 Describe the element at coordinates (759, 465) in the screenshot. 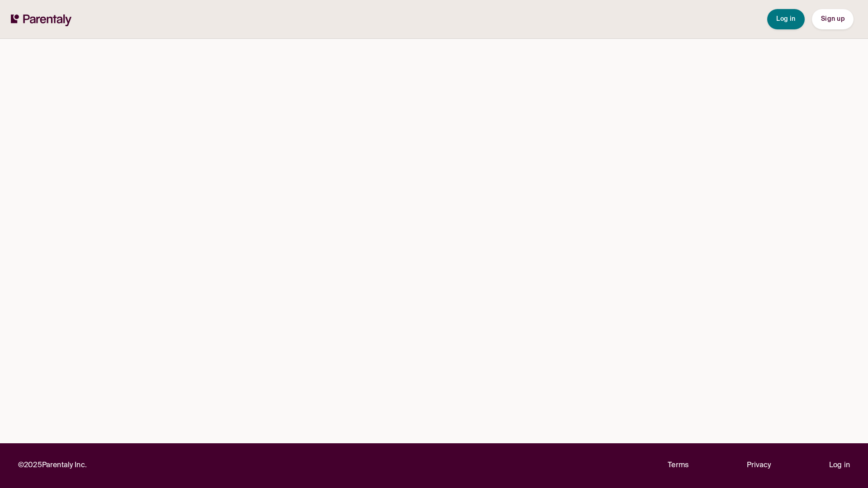

I see `p: Privacy` at that location.